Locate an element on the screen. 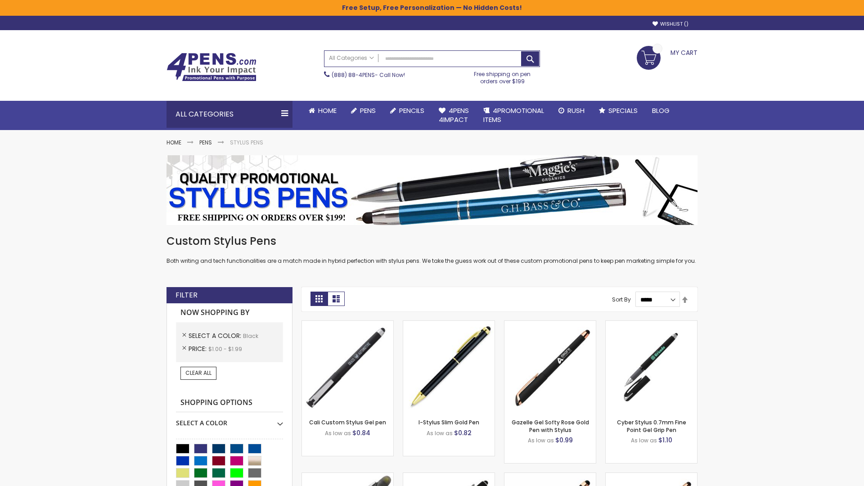 This screenshot has height=486, width=864. span: 4Pens 4impact is located at coordinates (454, 115).